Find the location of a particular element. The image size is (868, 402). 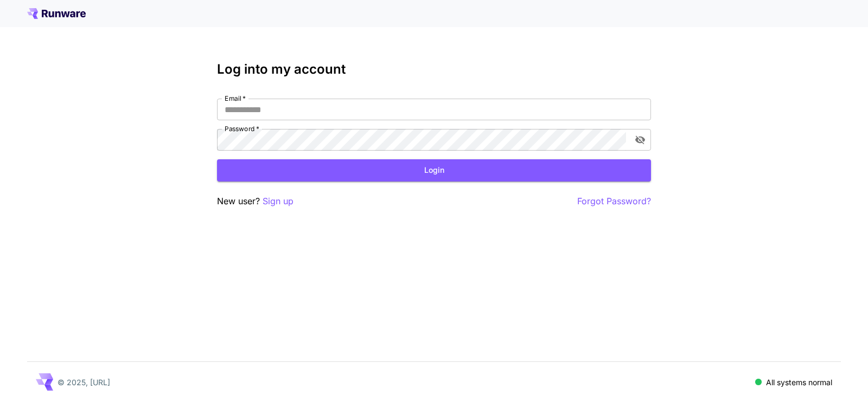

button: Forgot Password? is located at coordinates (614, 201).